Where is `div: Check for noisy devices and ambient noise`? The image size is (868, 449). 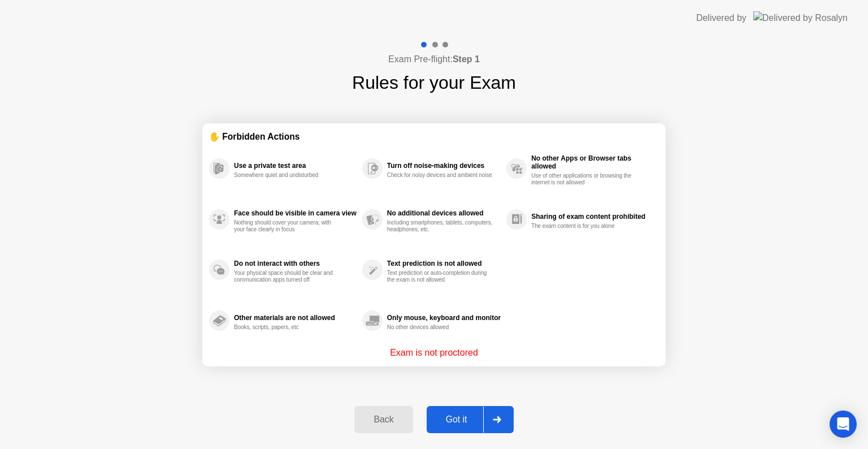
div: Check for noisy devices and ambient noise is located at coordinates (440, 175).